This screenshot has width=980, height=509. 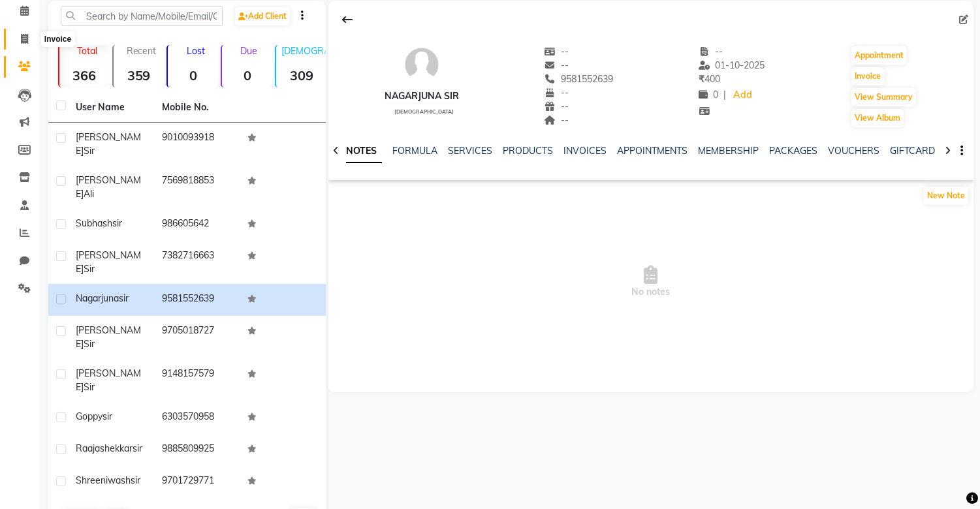 What do you see at coordinates (57, 39) in the screenshot?
I see `div: Invoice` at bounding box center [57, 39].